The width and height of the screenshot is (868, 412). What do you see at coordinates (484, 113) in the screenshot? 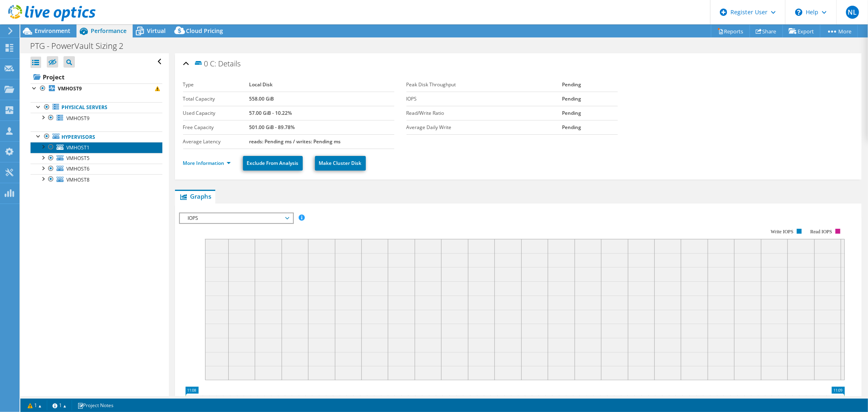
I see `label: Read/Write Ratio` at bounding box center [484, 113].